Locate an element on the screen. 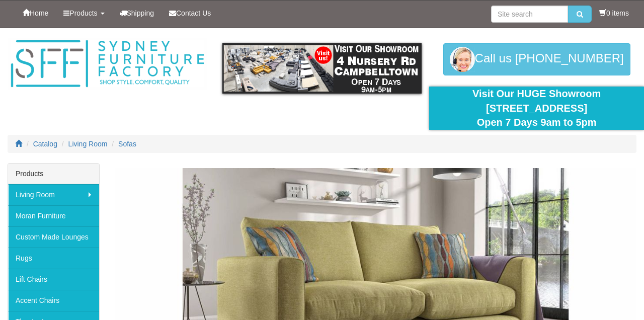 The width and height of the screenshot is (644, 320). a: Accent Chairs is located at coordinates (53, 301).